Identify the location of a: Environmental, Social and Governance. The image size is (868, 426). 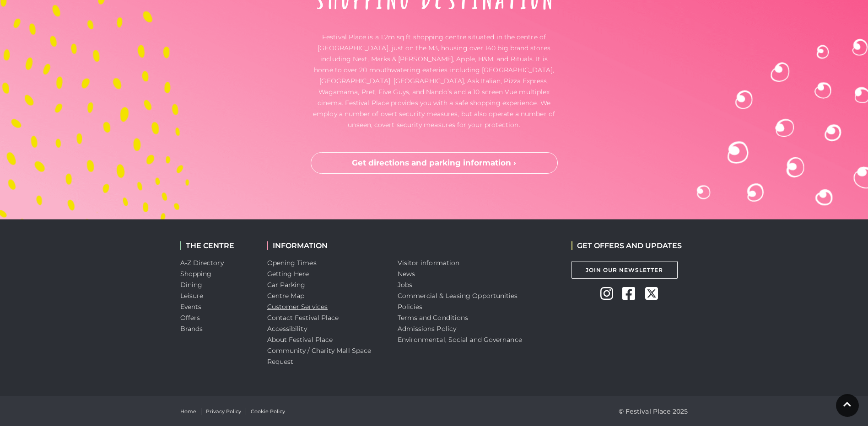
(460, 340).